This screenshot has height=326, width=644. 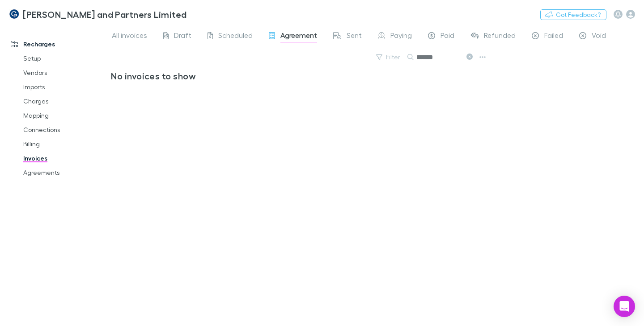 I want to click on a: Recharges, so click(x=59, y=44).